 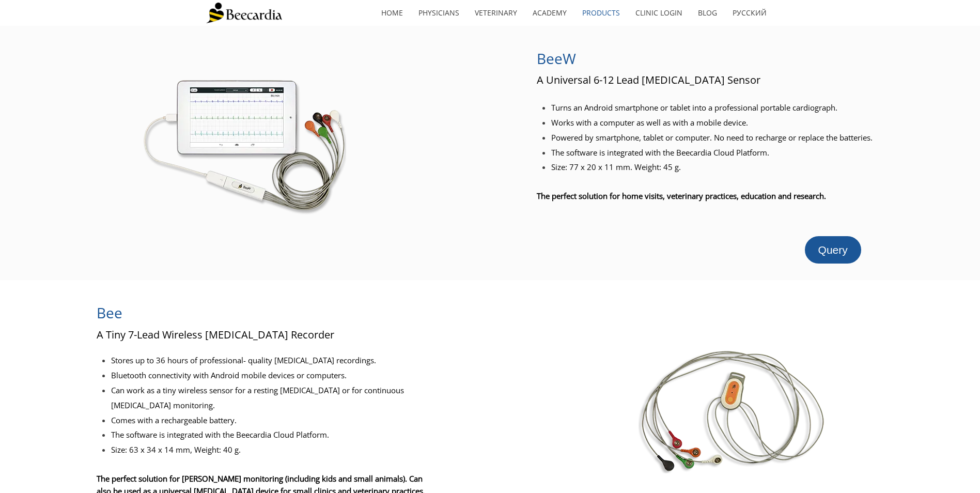 I want to click on span: The perfect solution for home visits, veterinary practices, education and research., so click(x=681, y=196).